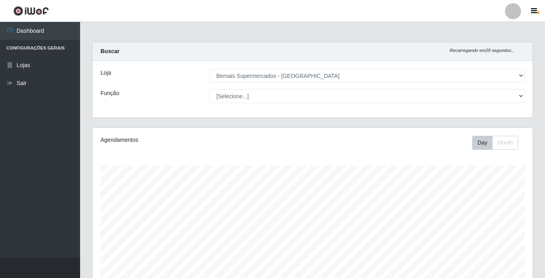  Describe the element at coordinates (482, 50) in the screenshot. I see `i: Recarregando em 29 segundos...` at that location.